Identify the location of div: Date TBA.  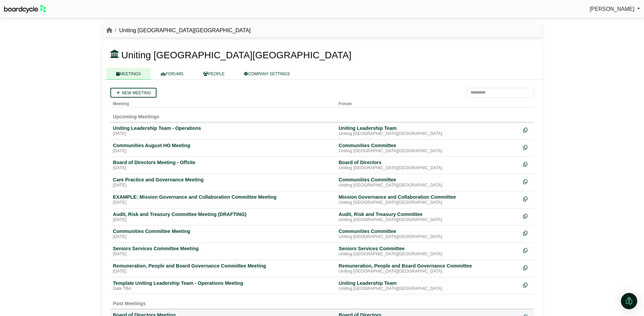
(223, 289).